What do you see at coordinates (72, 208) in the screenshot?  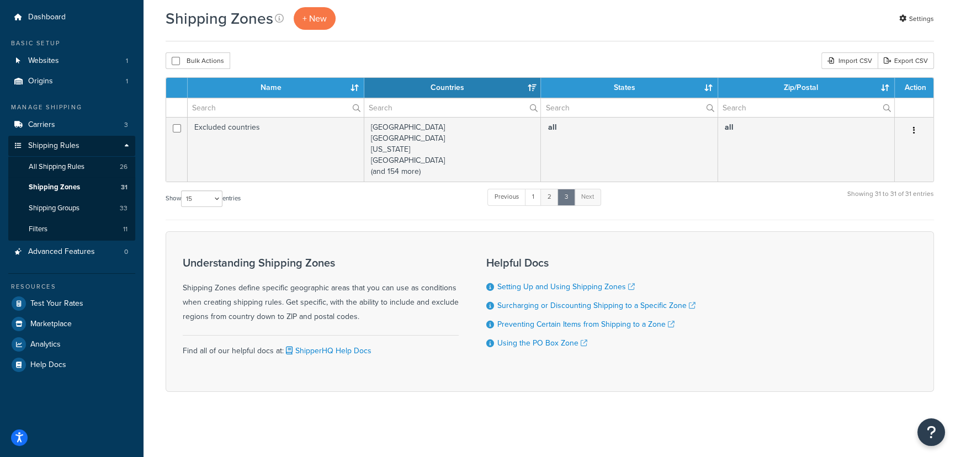 I see `a: Shipping Groups 33` at bounding box center [72, 208].